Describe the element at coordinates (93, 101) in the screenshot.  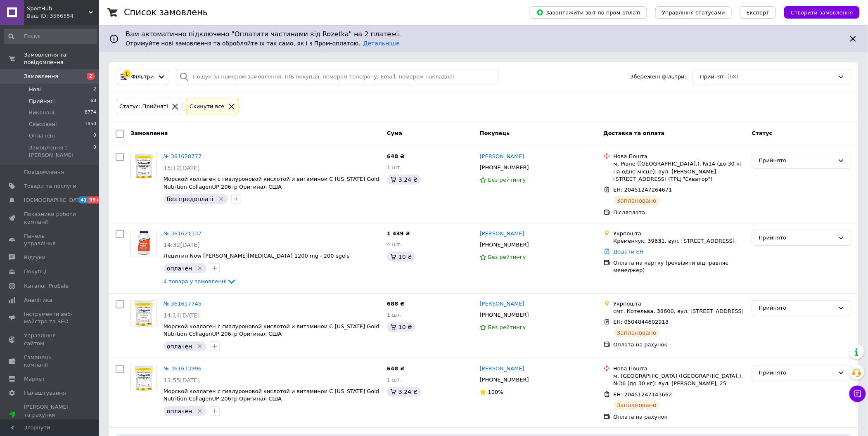
I see `span: 68` at that location.